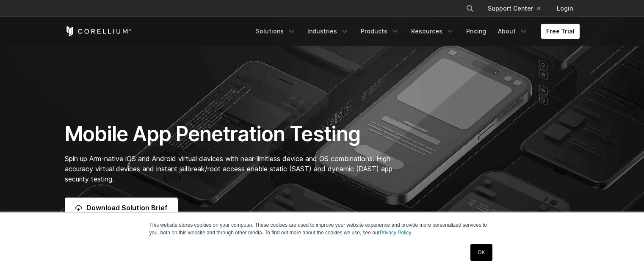 Image resolution: width=644 pixels, height=272 pixels. Describe the element at coordinates (99, 31) in the screenshot. I see `a: Corellium Home` at that location.